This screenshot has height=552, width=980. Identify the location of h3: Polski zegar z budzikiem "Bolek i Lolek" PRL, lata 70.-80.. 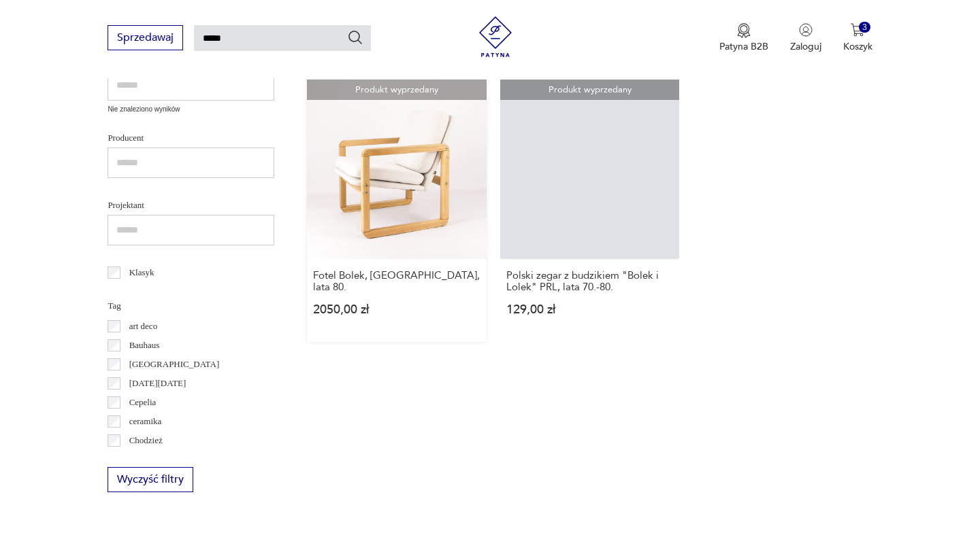
(589, 282).